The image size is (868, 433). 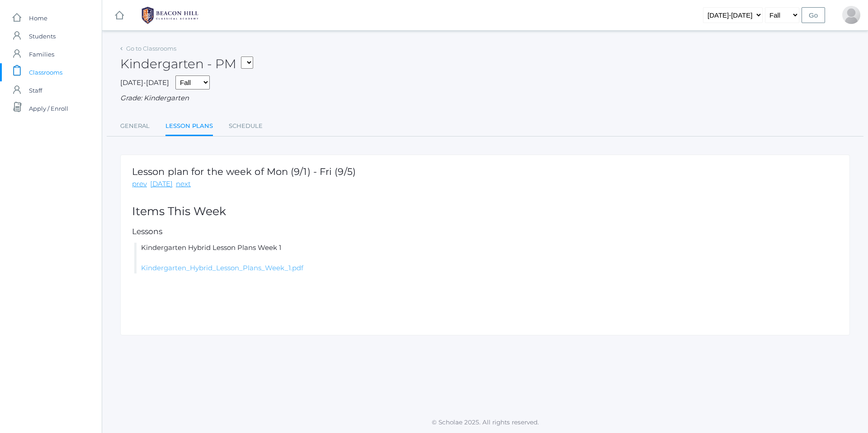 What do you see at coordinates (485, 232) in the screenshot?
I see `h5: Lessons` at bounding box center [485, 232].